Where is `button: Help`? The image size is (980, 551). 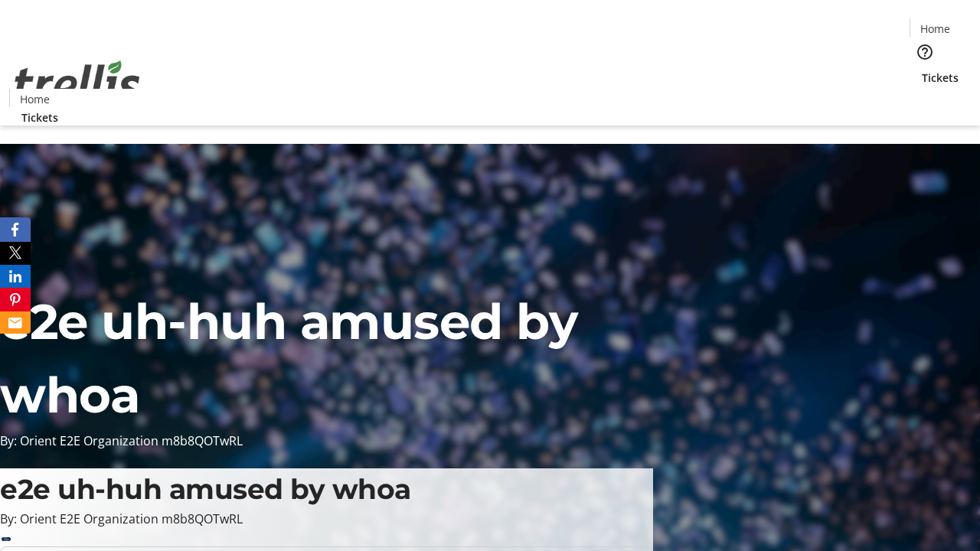
button: Help is located at coordinates (925, 52).